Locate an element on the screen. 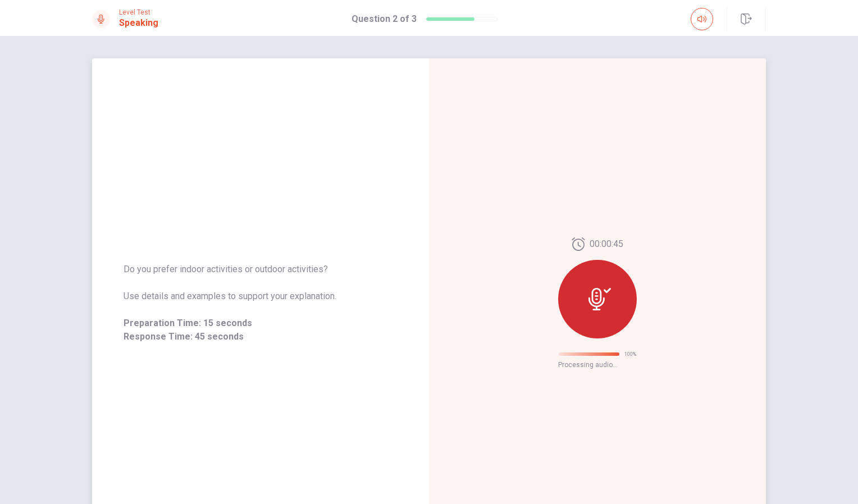  span: Do you prefer indoor activities or outdoor activities? is located at coordinates (260, 269).